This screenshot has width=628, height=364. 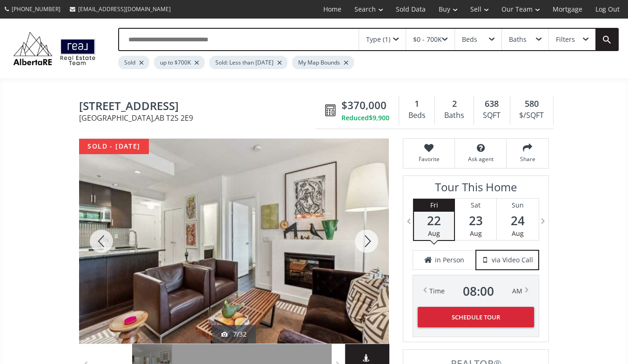 What do you see at coordinates (518, 221) in the screenshot?
I see `span: 24` at bounding box center [518, 221].